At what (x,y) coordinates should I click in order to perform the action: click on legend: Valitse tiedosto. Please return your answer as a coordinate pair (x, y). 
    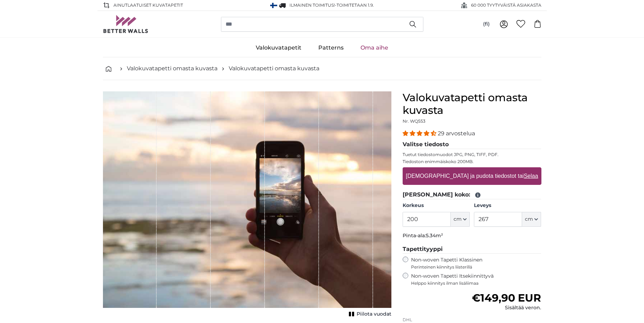
    Looking at the image, I should click on (472, 145).